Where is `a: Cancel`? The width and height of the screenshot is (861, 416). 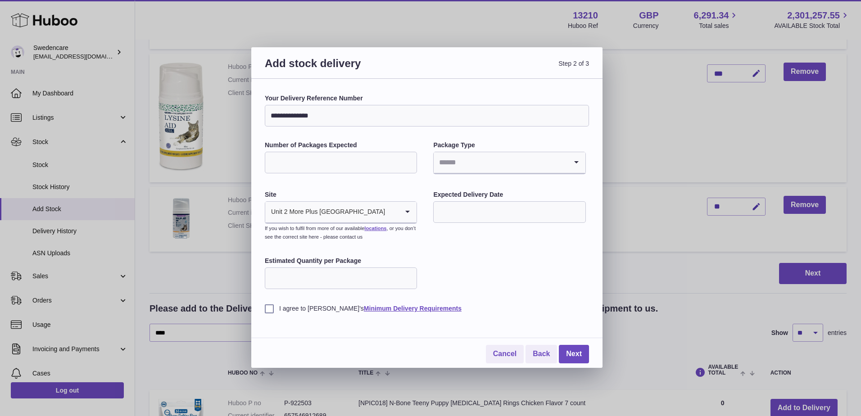 a: Cancel is located at coordinates (505, 354).